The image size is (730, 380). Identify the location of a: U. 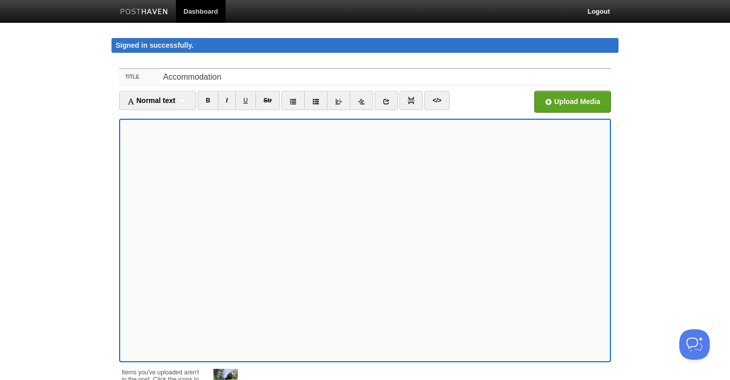
(245, 100).